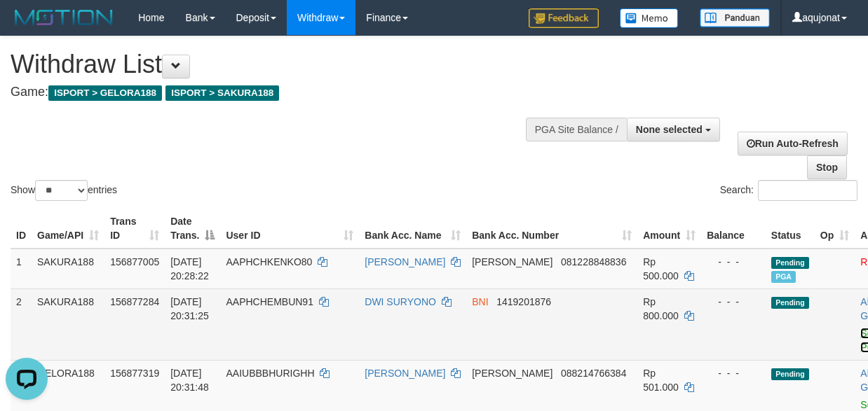 The width and height of the screenshot is (868, 411). What do you see at coordinates (576, 129) in the screenshot?
I see `div: PGA Site Balance /` at bounding box center [576, 129].